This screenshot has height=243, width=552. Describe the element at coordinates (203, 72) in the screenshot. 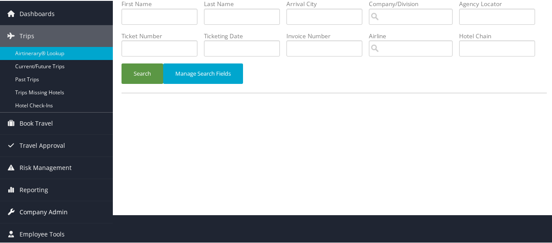

I see `button: Manage Search Fields` at that location.